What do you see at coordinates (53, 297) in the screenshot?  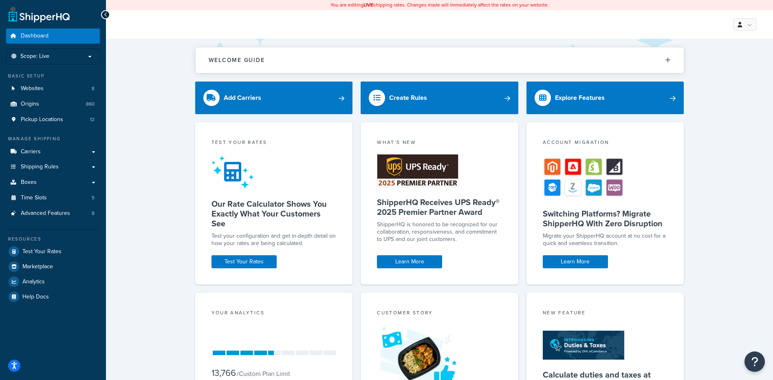 I see `li: Help Docs` at bounding box center [53, 297].